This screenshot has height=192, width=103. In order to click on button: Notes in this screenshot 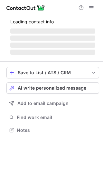, I will do `click(53, 130)`.